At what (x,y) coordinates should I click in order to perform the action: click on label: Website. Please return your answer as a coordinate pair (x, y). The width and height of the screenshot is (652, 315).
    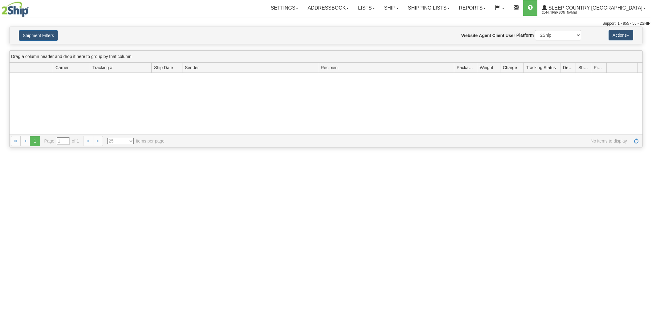
    Looking at the image, I should click on (469, 35).